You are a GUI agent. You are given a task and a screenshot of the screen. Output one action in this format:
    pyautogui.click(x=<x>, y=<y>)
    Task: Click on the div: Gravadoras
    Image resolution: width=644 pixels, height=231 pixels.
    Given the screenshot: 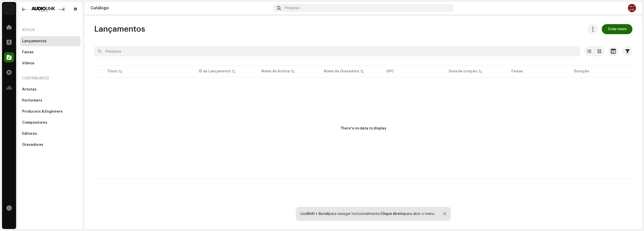 What is the action you would take?
    pyautogui.click(x=33, y=145)
    